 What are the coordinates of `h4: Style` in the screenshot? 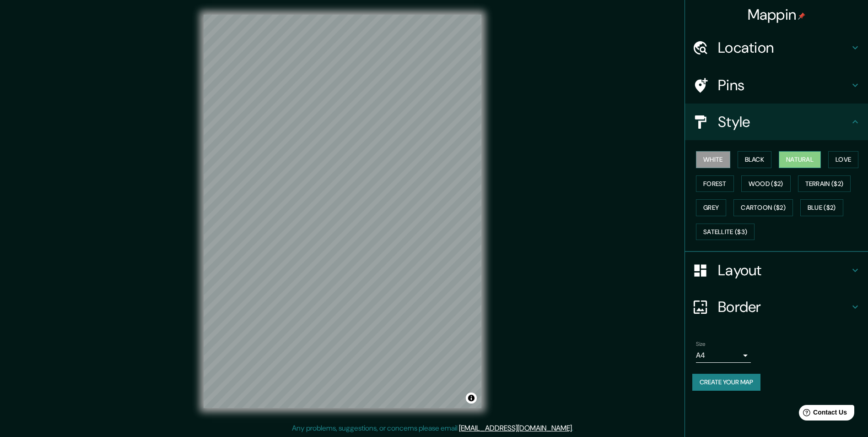 It's located at (784, 122).